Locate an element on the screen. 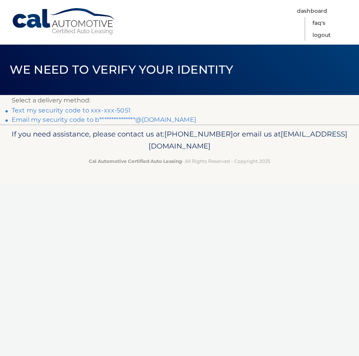 This screenshot has width=359, height=356. p: If you need assistance, please contact us at: or email us at is located at coordinates (180, 140).